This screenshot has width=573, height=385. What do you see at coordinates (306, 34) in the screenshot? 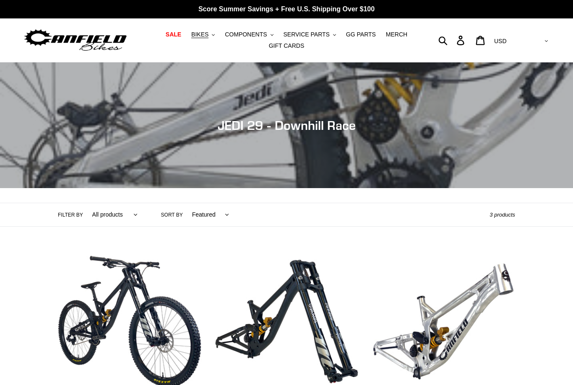
I see `span: SERVICE PARTS` at bounding box center [306, 34].